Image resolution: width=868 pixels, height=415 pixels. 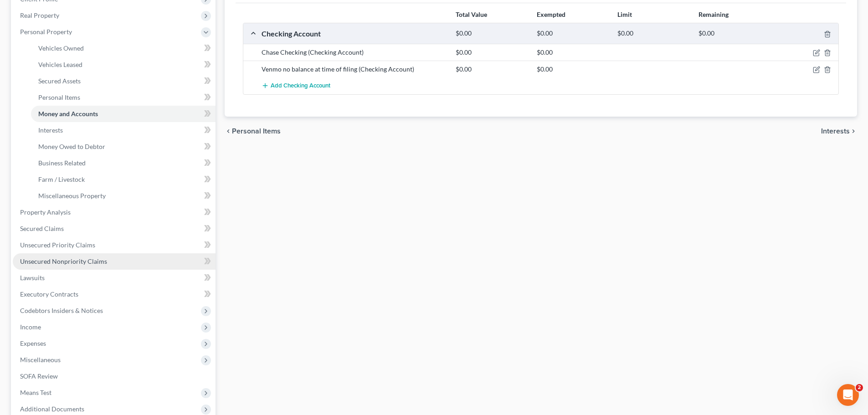 What do you see at coordinates (123, 65) in the screenshot?
I see `a: Vehicles Leased` at bounding box center [123, 65].